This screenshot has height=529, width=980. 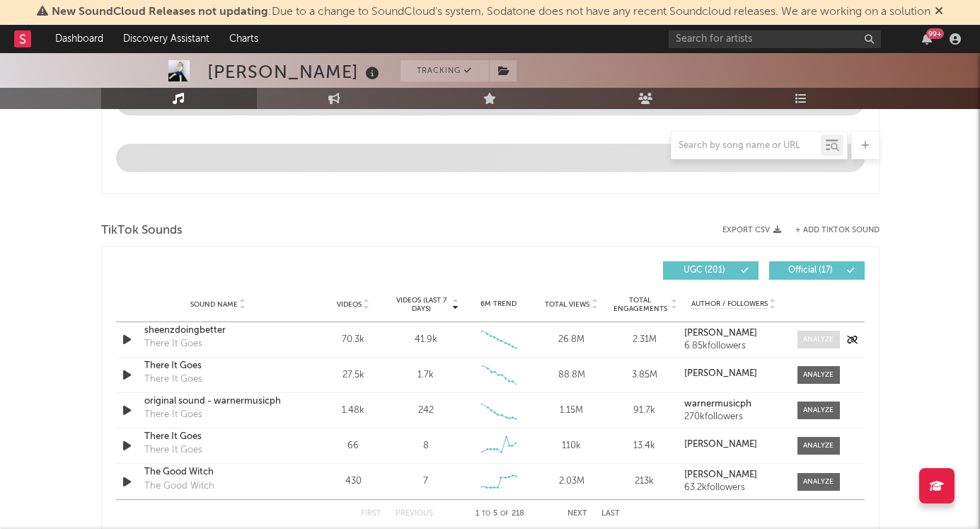 What do you see at coordinates (639, 305) in the screenshot?
I see `span: Total Engagements` at bounding box center [639, 305].